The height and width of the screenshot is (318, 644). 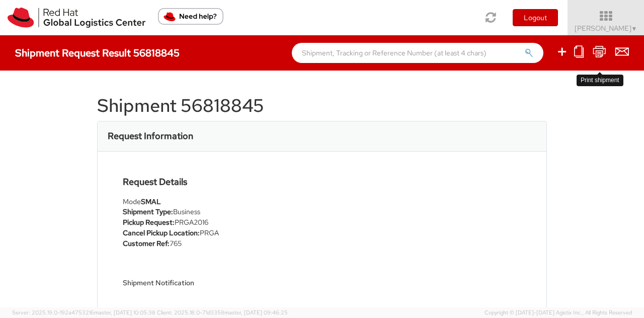 What do you see at coordinates (600, 80) in the screenshot?
I see `div: Print shipment` at bounding box center [600, 80].